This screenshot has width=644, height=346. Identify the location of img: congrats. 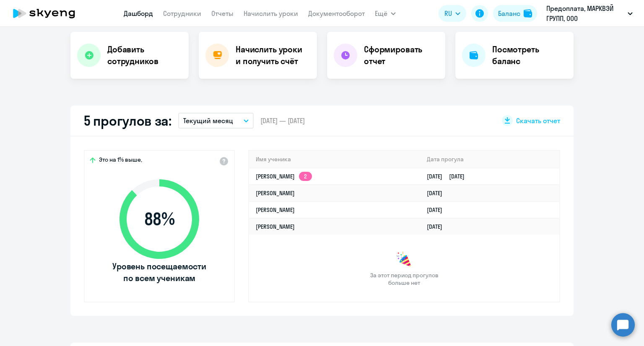
(404, 260).